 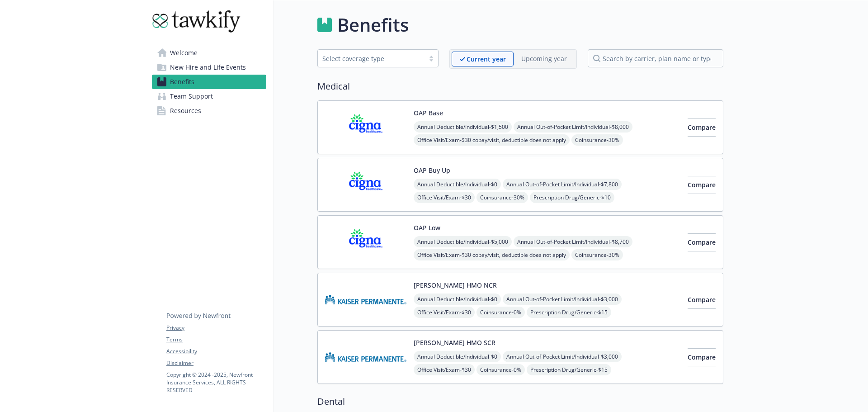 What do you see at coordinates (373, 25) in the screenshot?
I see `h1: Benefits` at bounding box center [373, 25].